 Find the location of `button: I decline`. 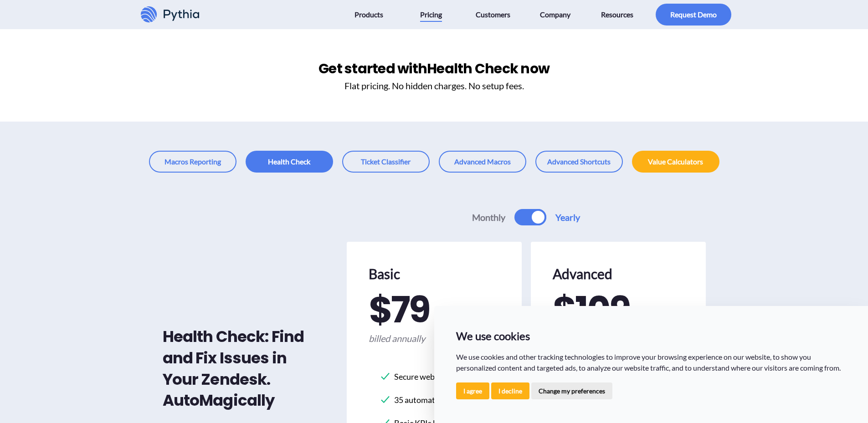

button: I decline is located at coordinates (511, 391).